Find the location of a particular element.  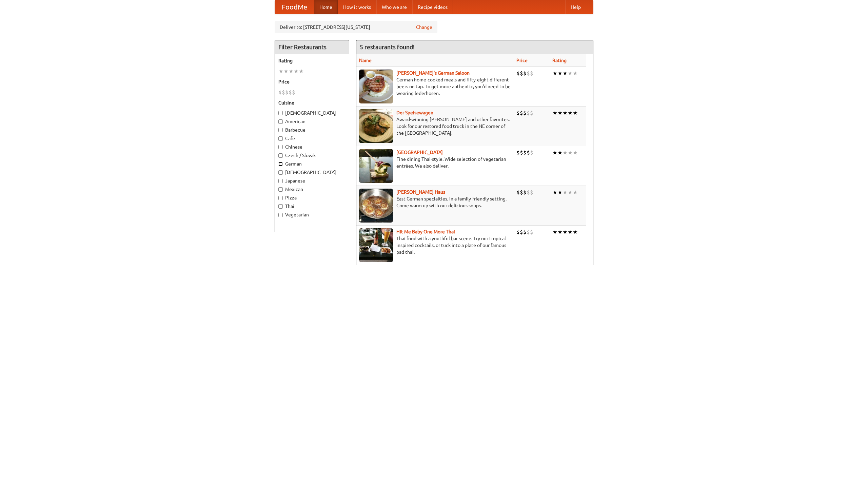

input: Chinese is located at coordinates (281, 147).